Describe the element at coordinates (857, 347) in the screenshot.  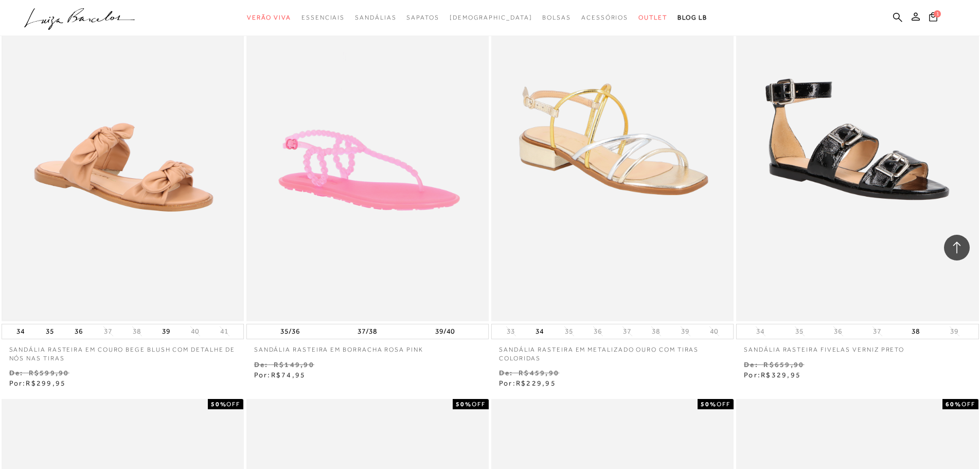
I see `a: SANDÁLIA RASTEIRA FIVELAS VERNIZ PRETO` at that location.